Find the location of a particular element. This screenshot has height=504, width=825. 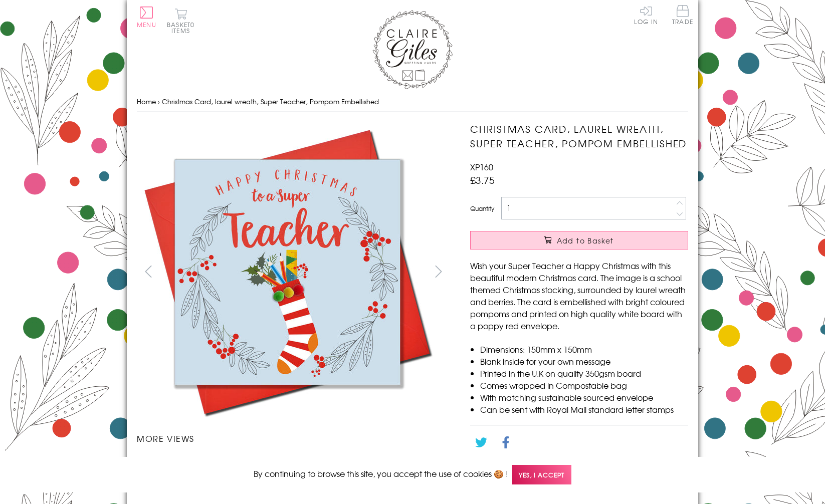

span: Trade is located at coordinates (682, 15).